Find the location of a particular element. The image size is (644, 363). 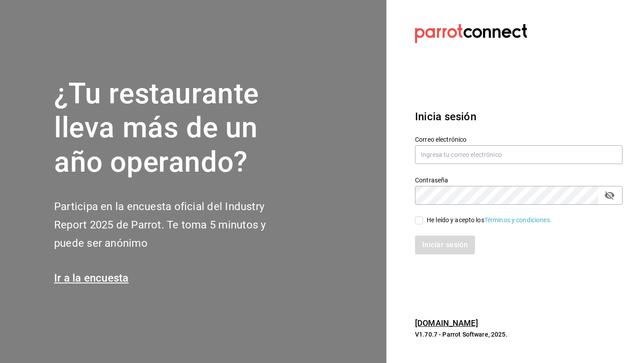

button: passwordField is located at coordinates (610, 196).